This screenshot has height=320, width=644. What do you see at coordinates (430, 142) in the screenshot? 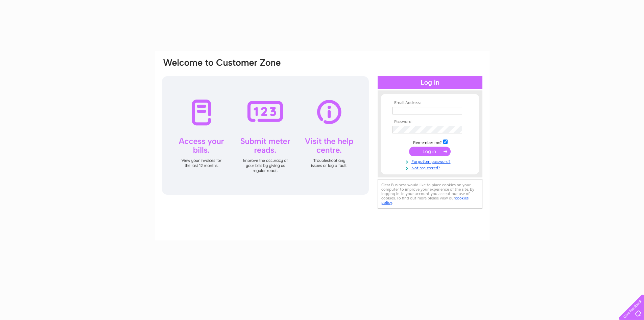
I see `td: Remember me?` at bounding box center [430, 142].